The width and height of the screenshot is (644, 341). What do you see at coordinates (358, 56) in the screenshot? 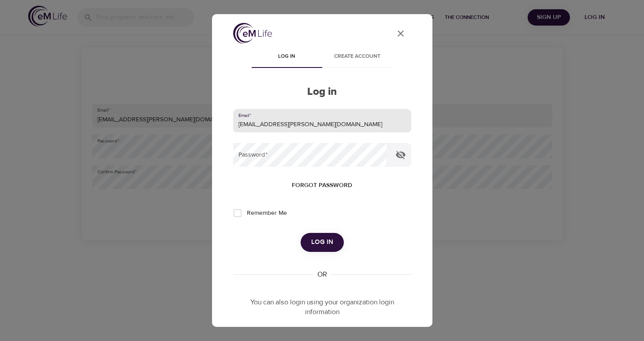
I see `span: Create account` at bounding box center [358, 56].